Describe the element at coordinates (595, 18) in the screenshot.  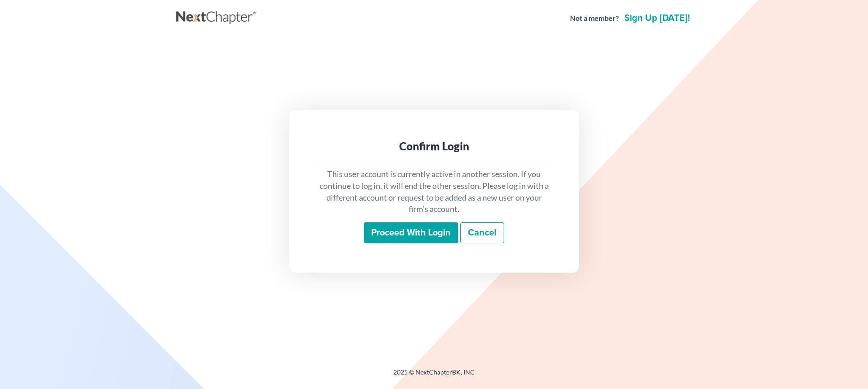
I see `strong: Not a member?` at that location.